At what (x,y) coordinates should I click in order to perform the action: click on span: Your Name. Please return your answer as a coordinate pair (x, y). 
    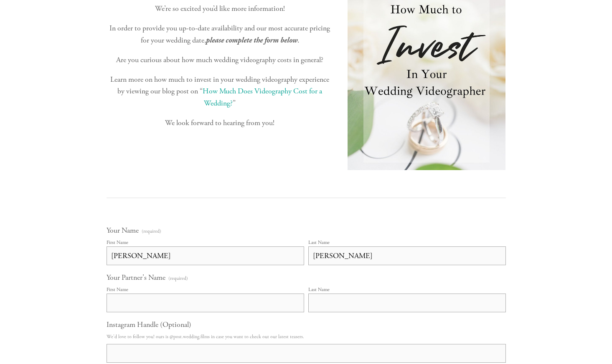
    Looking at the image, I should click on (123, 230).